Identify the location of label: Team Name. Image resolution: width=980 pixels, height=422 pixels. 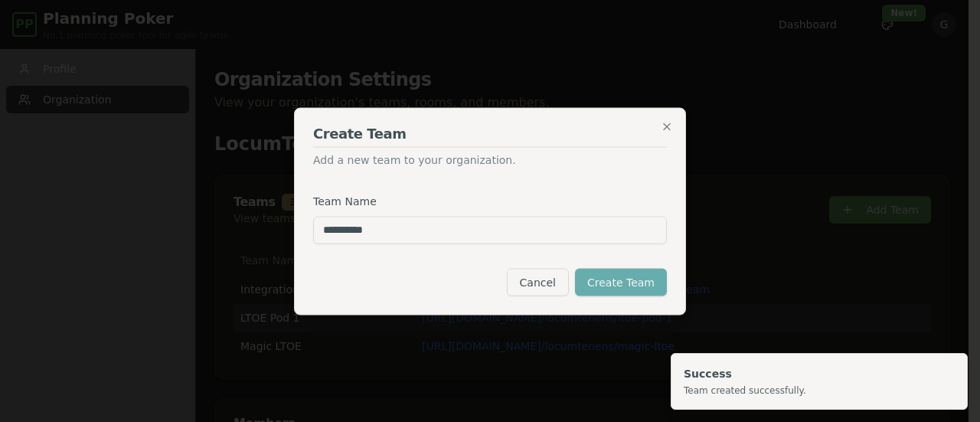
(344, 201).